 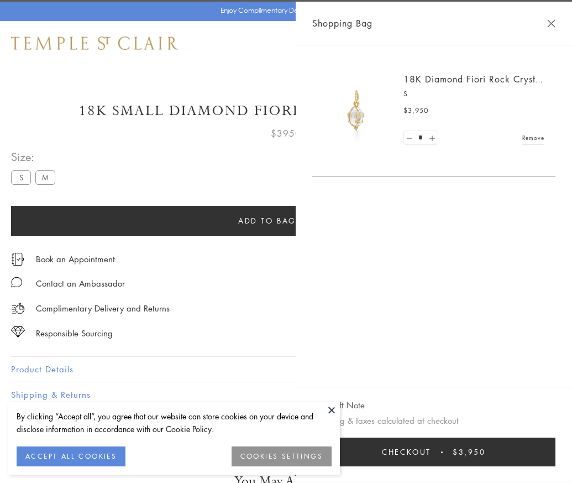 I want to click on button: ACCEPT ALL COOKIES, so click(x=71, y=456).